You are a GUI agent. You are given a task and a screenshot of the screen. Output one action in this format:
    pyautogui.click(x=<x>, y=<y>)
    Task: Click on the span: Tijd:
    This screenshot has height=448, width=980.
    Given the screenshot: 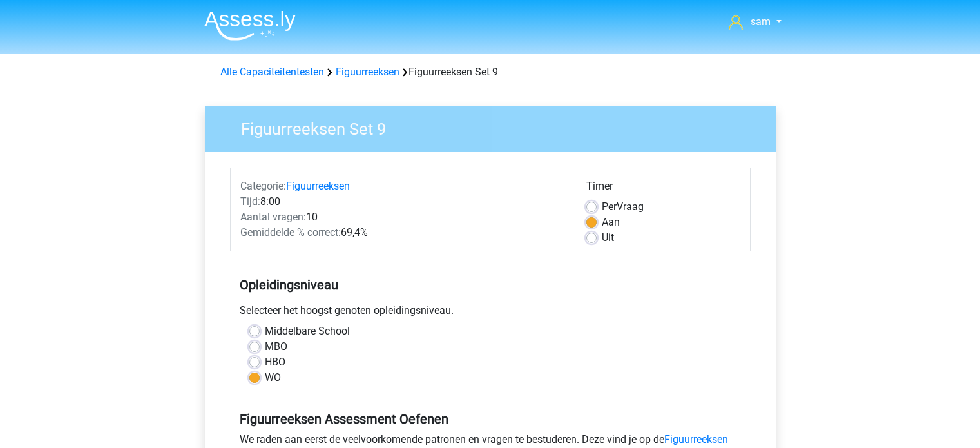 What is the action you would take?
    pyautogui.click(x=250, y=201)
    